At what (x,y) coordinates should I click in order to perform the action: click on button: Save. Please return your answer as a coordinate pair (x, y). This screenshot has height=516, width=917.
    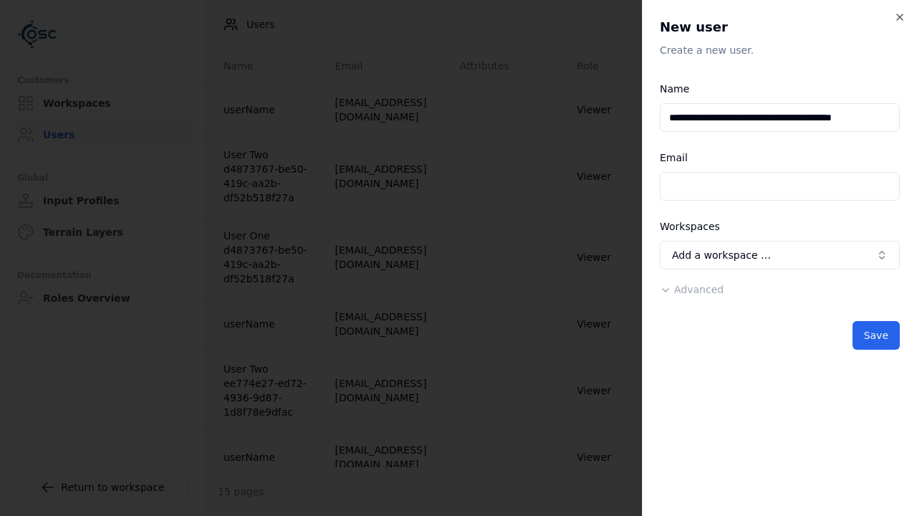
    Looking at the image, I should click on (876, 335).